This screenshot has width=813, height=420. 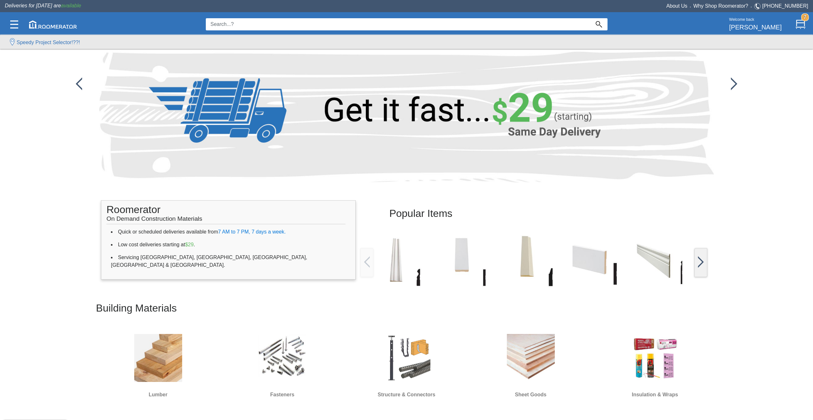 I want to click on label: Speedy Project Selector!??!, so click(x=48, y=43).